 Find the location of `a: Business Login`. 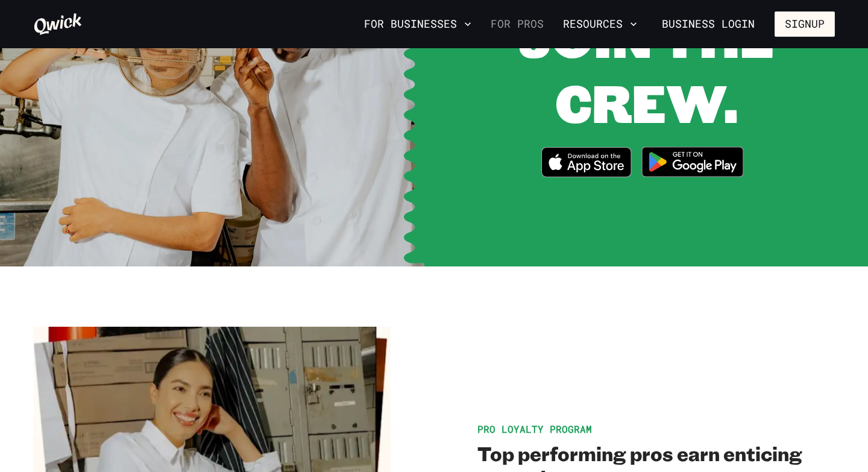

a: Business Login is located at coordinates (708, 24).